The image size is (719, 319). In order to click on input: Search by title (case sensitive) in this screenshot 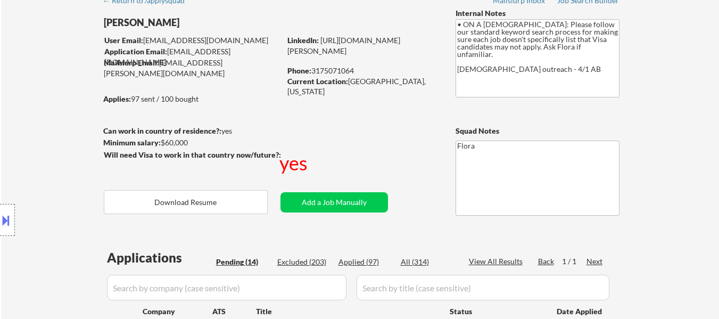, I will do `click(483, 287)`.